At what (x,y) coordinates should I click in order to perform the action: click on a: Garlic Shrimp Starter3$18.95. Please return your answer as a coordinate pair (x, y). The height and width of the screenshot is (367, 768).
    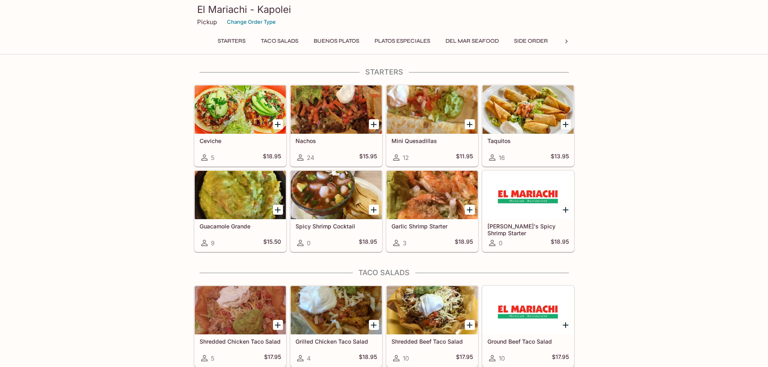
    Looking at the image, I should click on (432, 211).